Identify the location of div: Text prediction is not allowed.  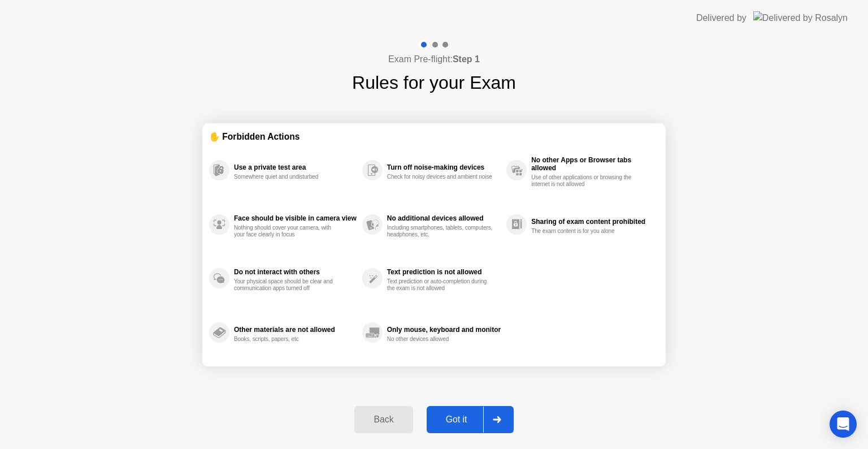
(444, 272).